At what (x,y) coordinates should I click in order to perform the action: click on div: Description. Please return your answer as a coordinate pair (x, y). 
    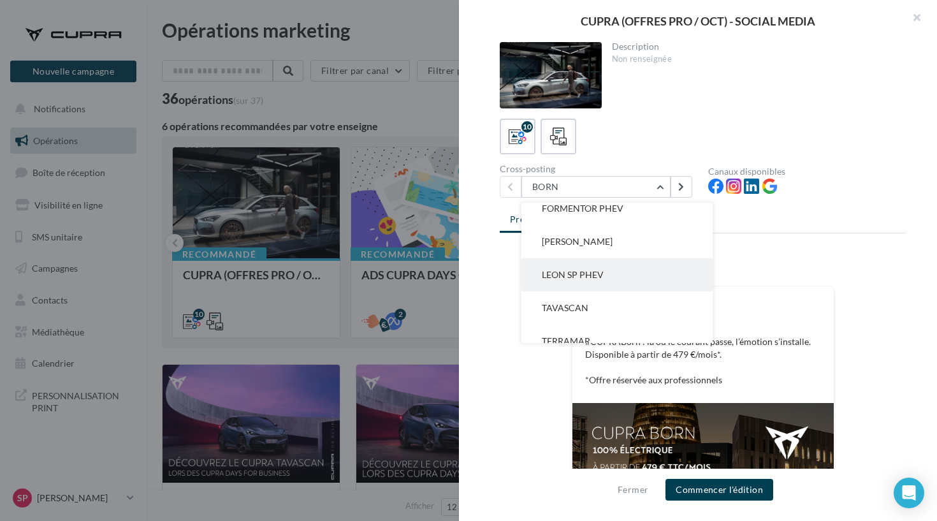
    Looking at the image, I should click on (754, 47).